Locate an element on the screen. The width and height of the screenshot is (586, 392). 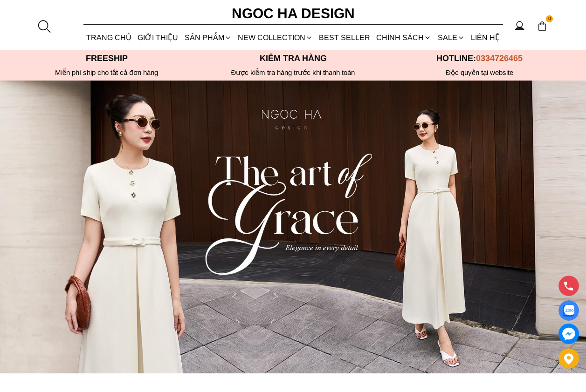
a: GIỚI THIỆU is located at coordinates (158, 38).